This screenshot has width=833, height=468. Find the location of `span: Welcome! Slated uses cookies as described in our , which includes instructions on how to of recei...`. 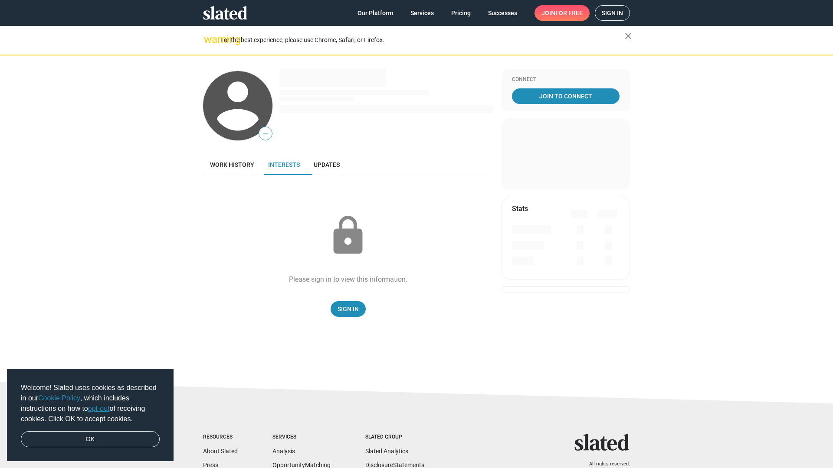

span: Welcome! Slated uses cookies as described in our , which includes instructions on how to of recei... is located at coordinates (90, 404).